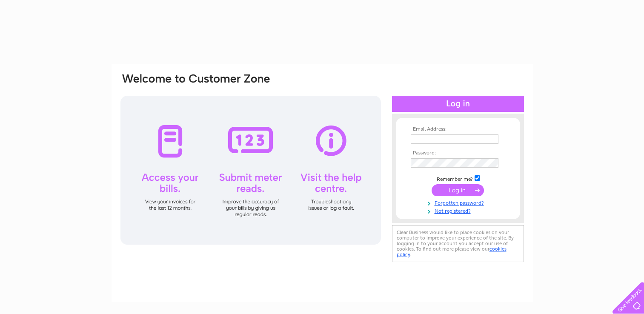  I want to click on div: Clear Business would like to place cookies on your computer to improve your experience of the sit..., so click(458, 244).